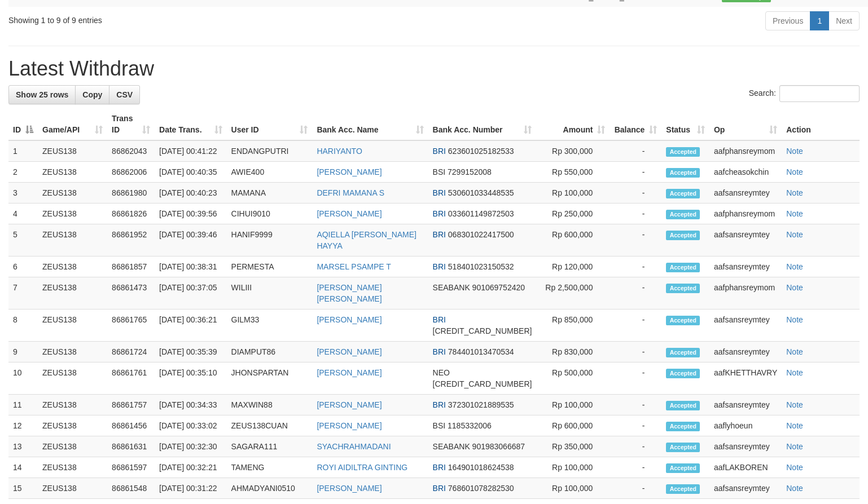 This screenshot has height=504, width=868. I want to click on td: Rp 300,000, so click(572, 151).